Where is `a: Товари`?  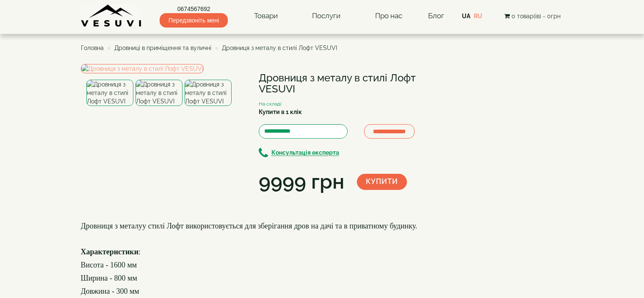 a: Товари is located at coordinates (266, 16).